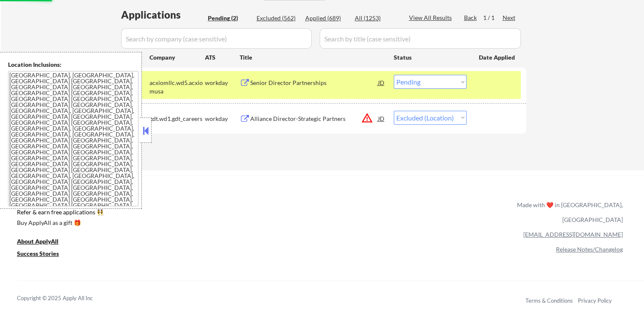 The width and height of the screenshot is (644, 312). What do you see at coordinates (178, 214) in the screenshot?
I see `a: Refer & earn free applications 👯‍♀️` at bounding box center [178, 214].